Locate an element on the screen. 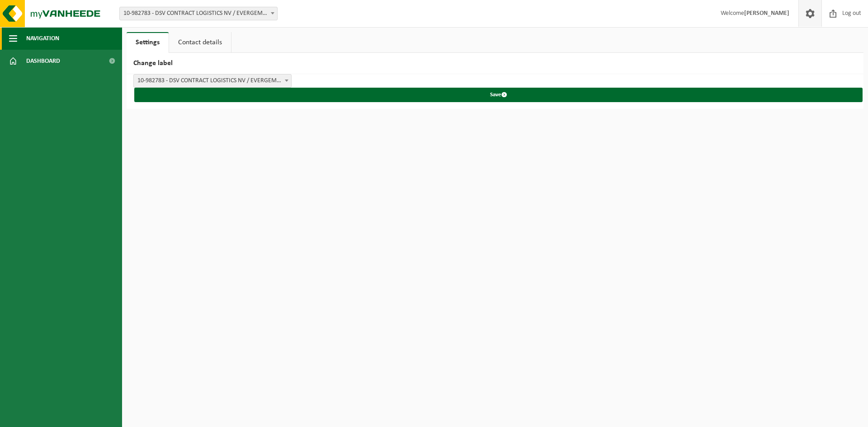  h2: Change label is located at coordinates (495, 63).